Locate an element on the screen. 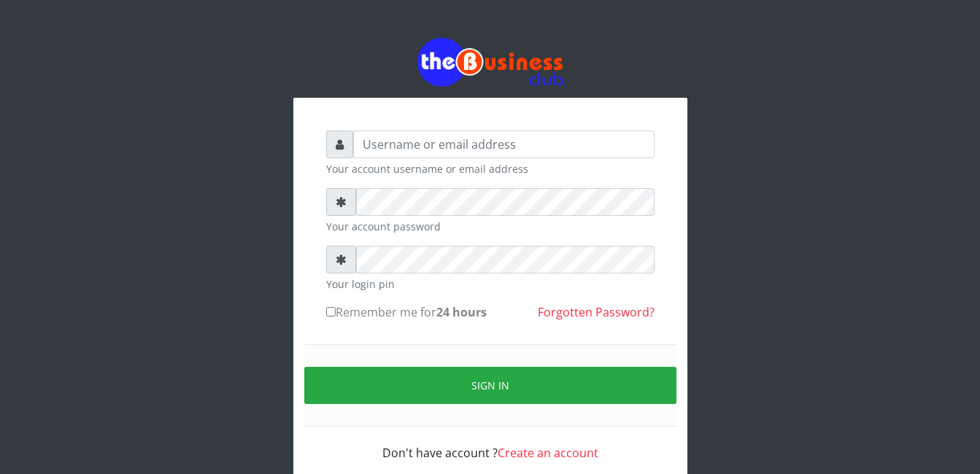 The width and height of the screenshot is (980, 474). div: Don't have account ? is located at coordinates (490, 444).